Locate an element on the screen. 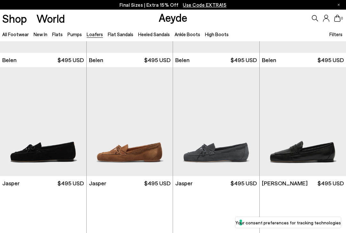 The height and width of the screenshot is (233, 346). span: 0 is located at coordinates (342, 18).